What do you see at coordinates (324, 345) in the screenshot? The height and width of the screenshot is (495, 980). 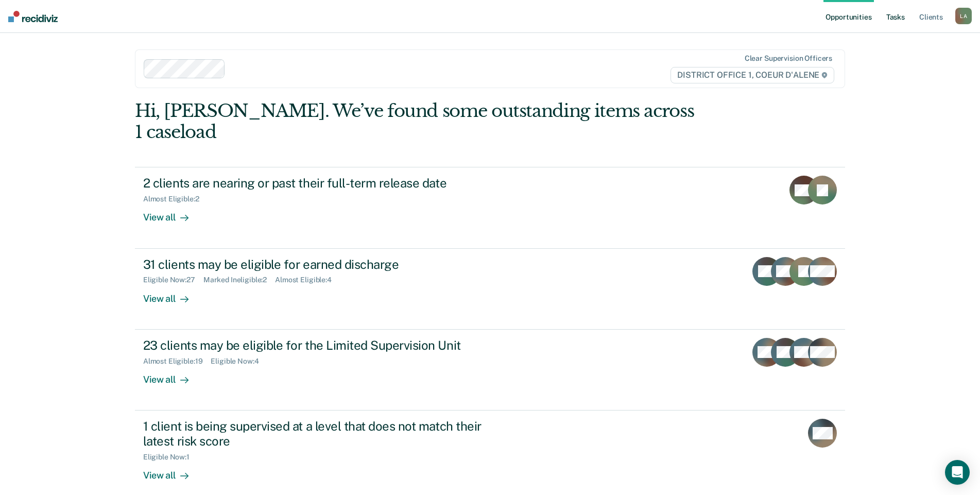 I see `div: 23 clients may be eligible for the Limited Supervision Unit` at bounding box center [324, 345].